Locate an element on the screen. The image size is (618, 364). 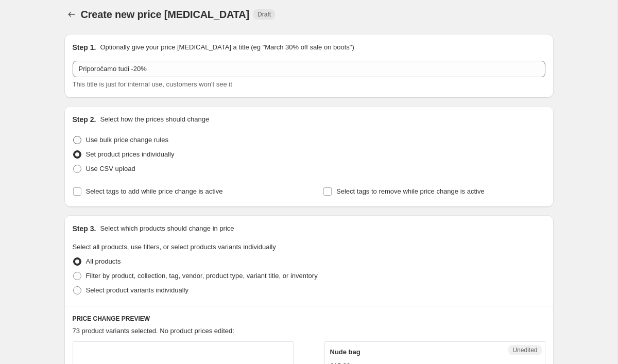
h2: Step 3. is located at coordinates (84, 229).